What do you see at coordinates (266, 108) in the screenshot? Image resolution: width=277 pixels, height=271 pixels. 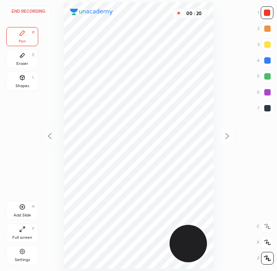 I see `div: 7` at bounding box center [266, 108].